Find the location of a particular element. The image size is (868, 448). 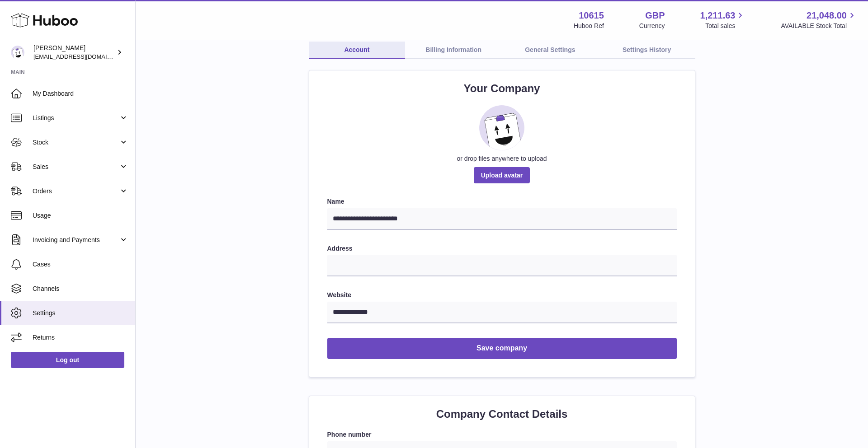

a: Account is located at coordinates (357, 50).